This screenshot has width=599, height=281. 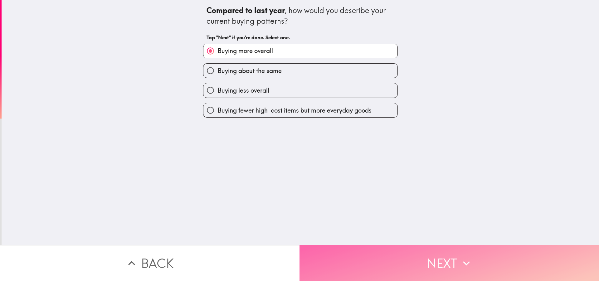 What do you see at coordinates (250, 71) in the screenshot?
I see `span: Buying about the same` at bounding box center [250, 71].